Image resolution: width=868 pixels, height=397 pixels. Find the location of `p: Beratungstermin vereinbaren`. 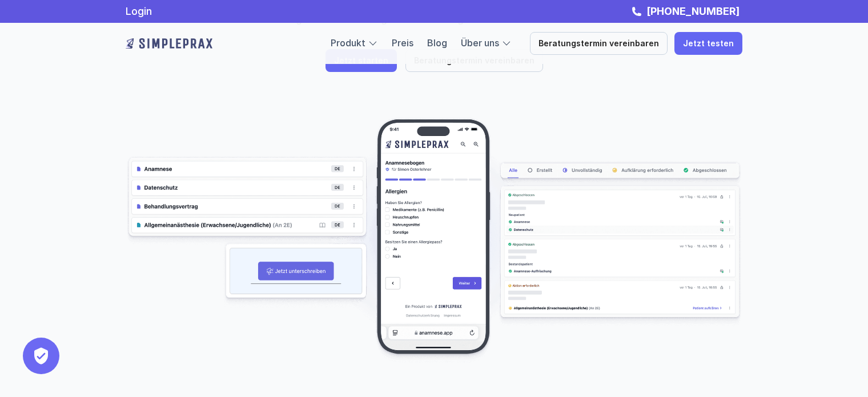

p: Beratungstermin vereinbaren is located at coordinates (598, 43).